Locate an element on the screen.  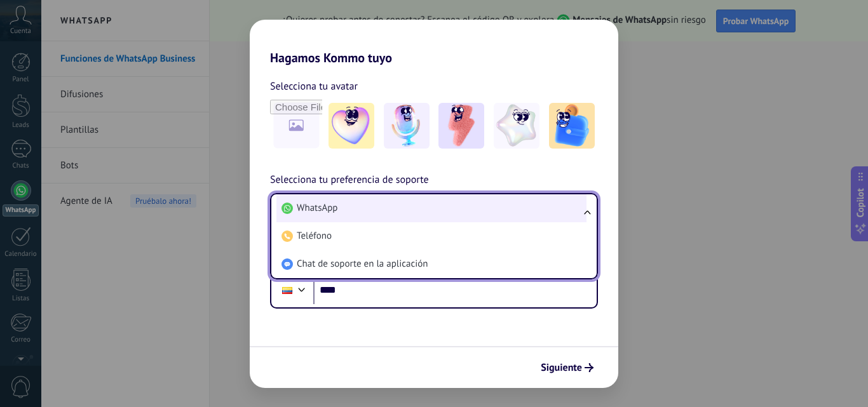
span: WhatsApp is located at coordinates (317, 208).